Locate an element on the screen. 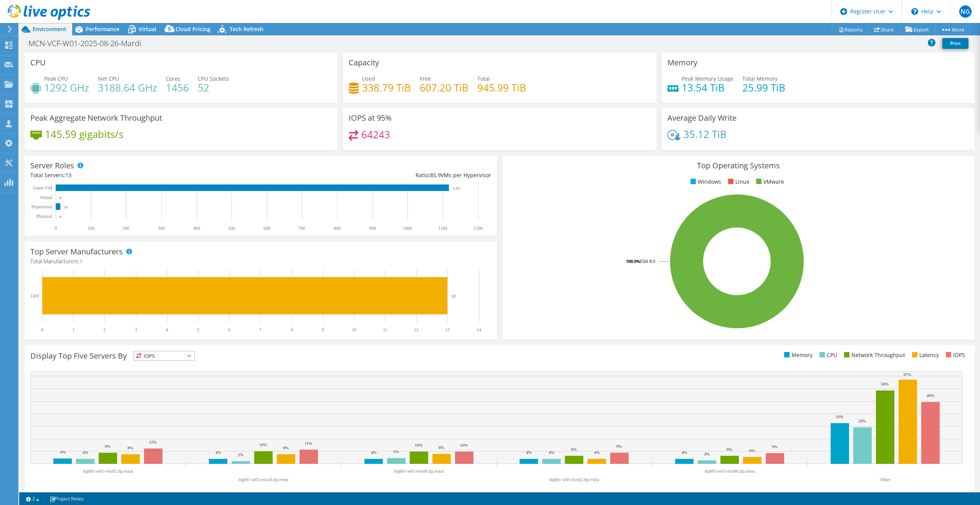 This screenshot has height=505, width=980. span: NG is located at coordinates (966, 11).